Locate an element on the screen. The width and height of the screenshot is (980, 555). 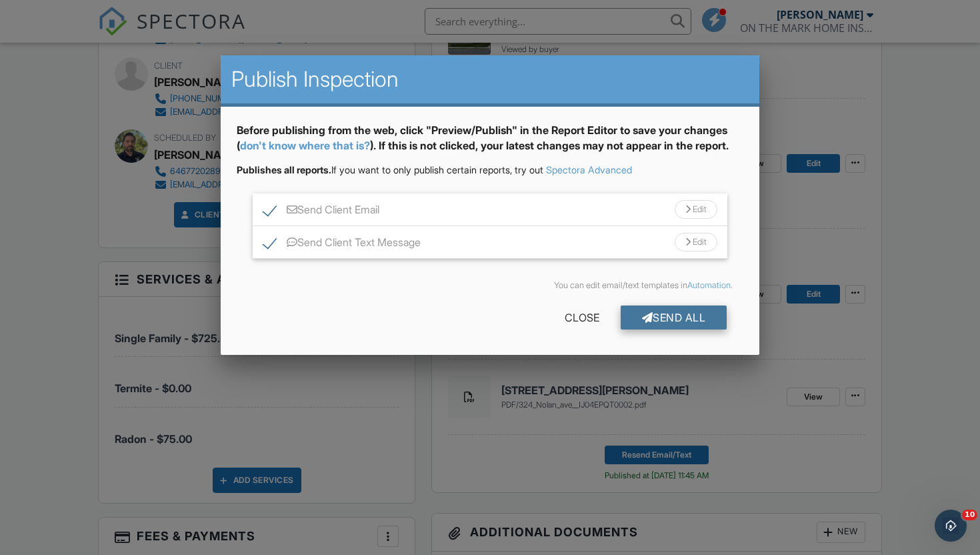
a: Spectora Advanced is located at coordinates (589, 169).